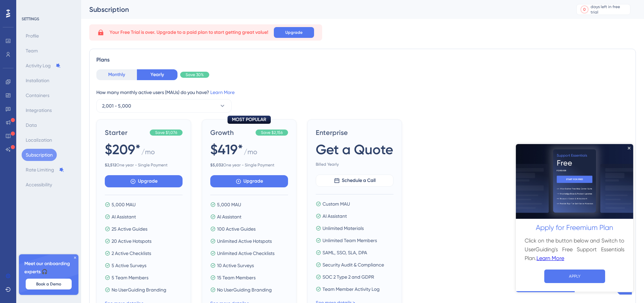 This screenshot has height=303, width=644. What do you see at coordinates (32, 51) in the screenshot?
I see `button: Team` at bounding box center [32, 51].